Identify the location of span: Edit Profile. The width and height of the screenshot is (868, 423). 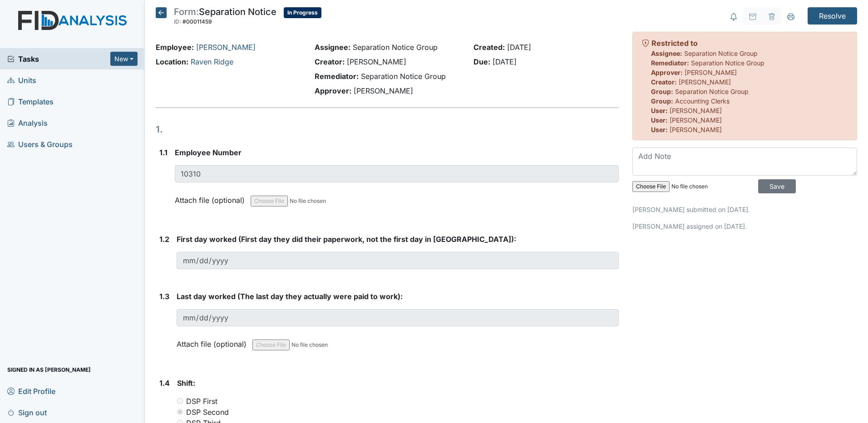
(31, 390).